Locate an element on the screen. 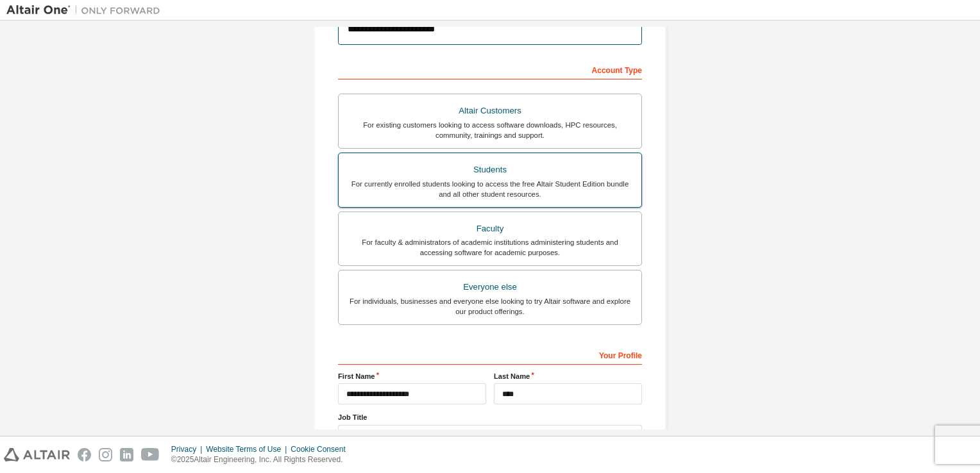 This screenshot has height=473, width=980. img: youtube.svg is located at coordinates (150, 455).